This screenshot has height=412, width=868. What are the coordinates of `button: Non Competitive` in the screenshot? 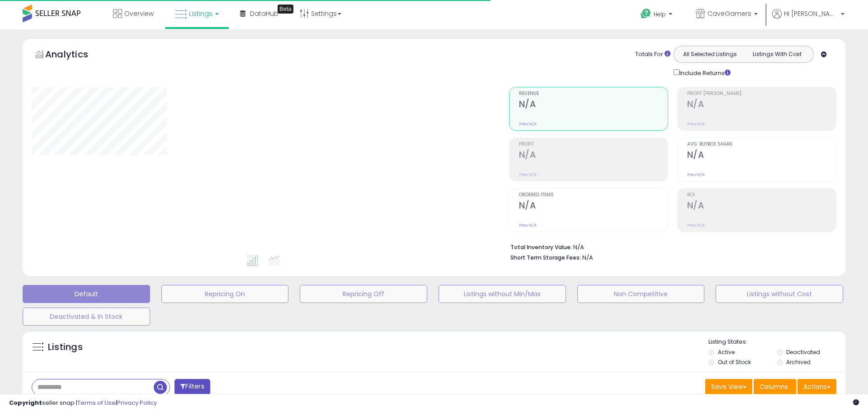 It's located at (641, 295).